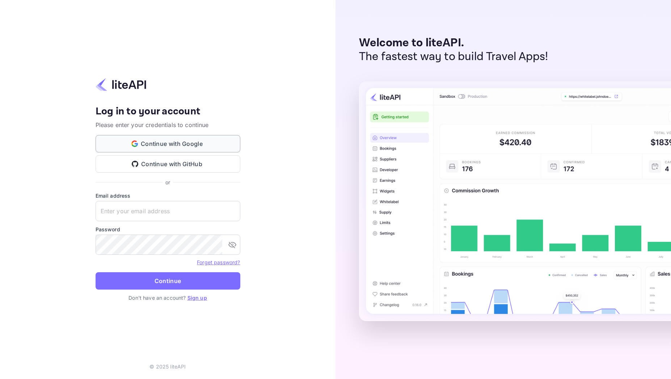 The height and width of the screenshot is (379, 671). What do you see at coordinates (168, 195) in the screenshot?
I see `label: Email address` at bounding box center [168, 195].